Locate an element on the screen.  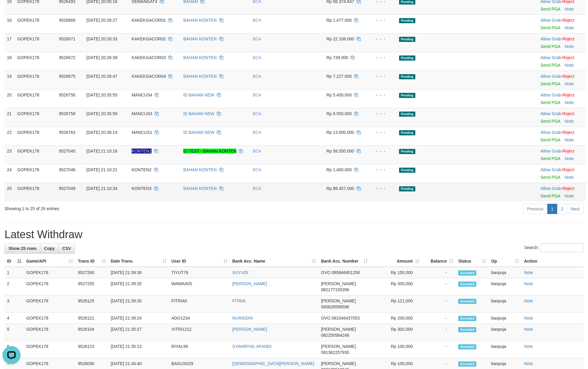
td: TIYUT78 is located at coordinates (200, 273).